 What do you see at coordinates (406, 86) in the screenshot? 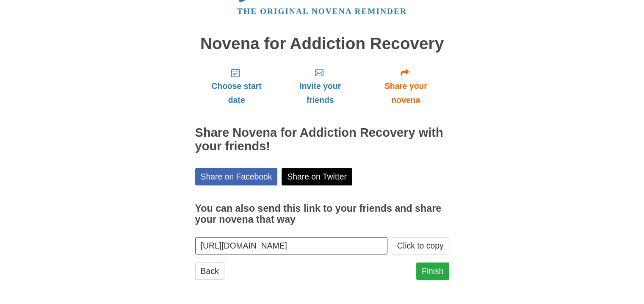
I see `a: Share your novena` at bounding box center [406, 86].